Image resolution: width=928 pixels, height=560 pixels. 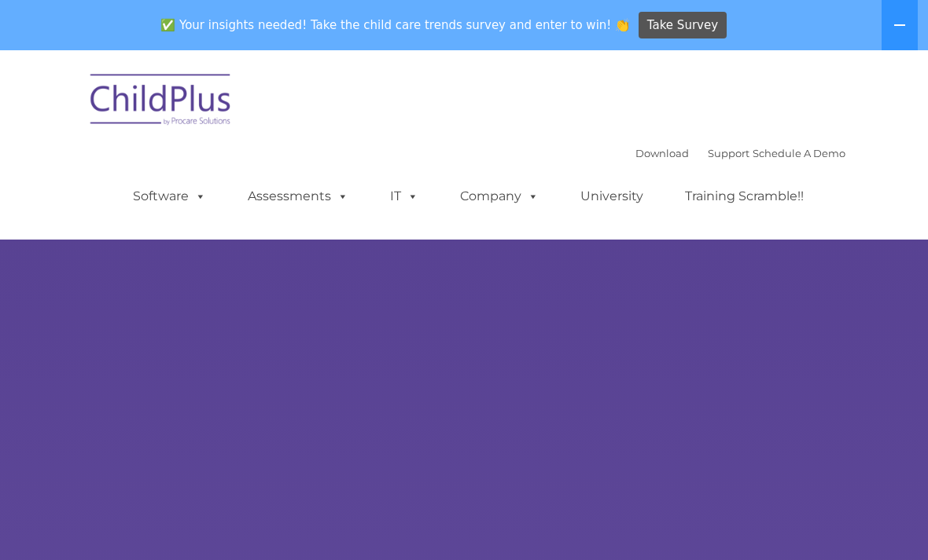 I want to click on span: ✅ Your insights needed! Take the child care trends survey and enter to win! 👏, so click(x=396, y=25).